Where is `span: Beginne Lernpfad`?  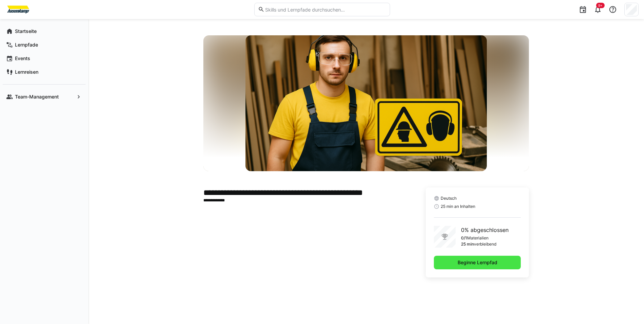 span: Beginne Lernpfad is located at coordinates (477, 263).